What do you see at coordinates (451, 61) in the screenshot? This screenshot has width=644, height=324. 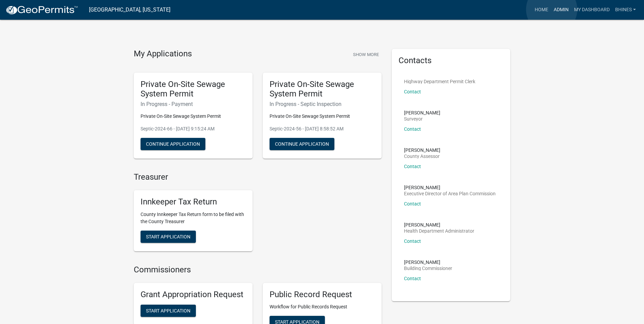 I see `h5: Contacts` at bounding box center [451, 61].